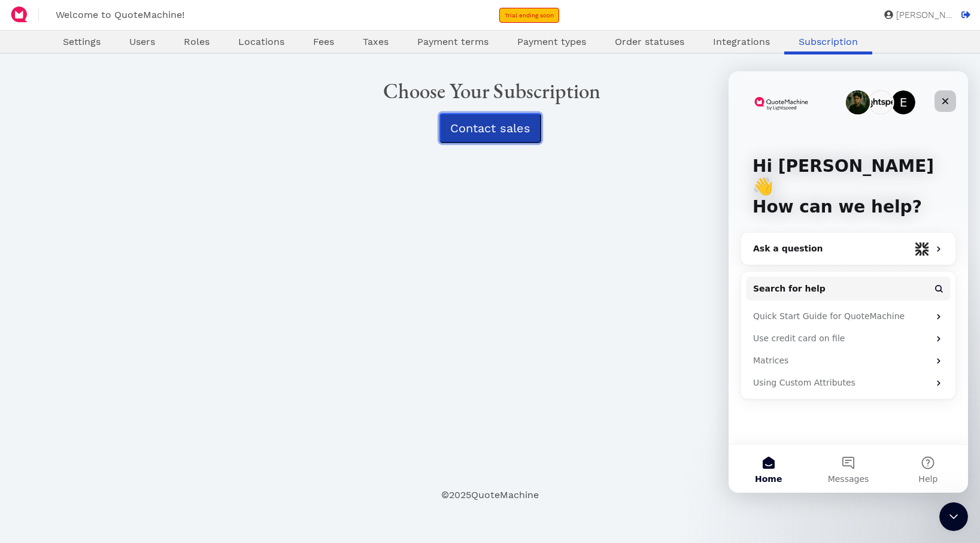 The image size is (980, 543). What do you see at coordinates (120, 177) in the screenshot?
I see `div: Ask a questionProfile image for Fin` at bounding box center [120, 177].